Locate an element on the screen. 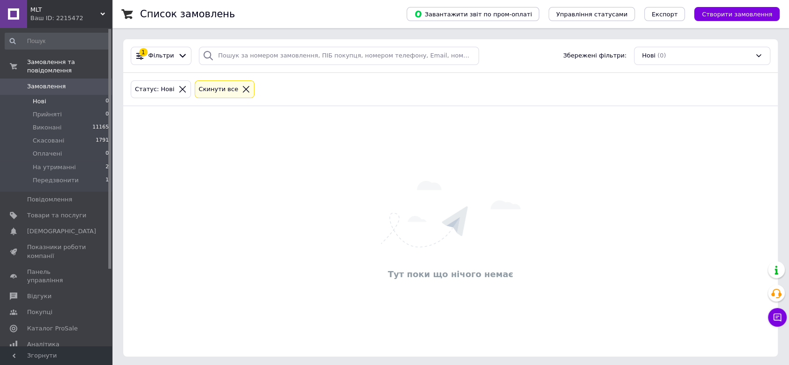  span: На утриманні is located at coordinates (54, 167).